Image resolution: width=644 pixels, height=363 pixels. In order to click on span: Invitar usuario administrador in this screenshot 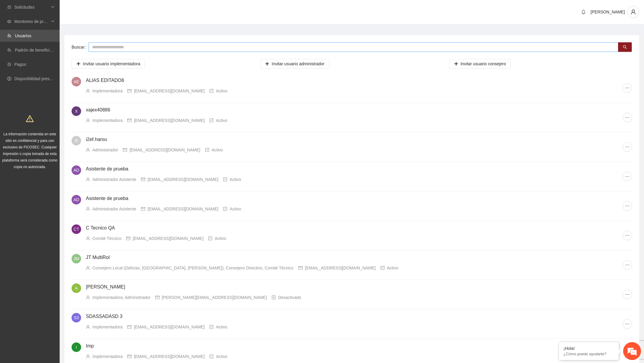, I will do `click(298, 64)`.